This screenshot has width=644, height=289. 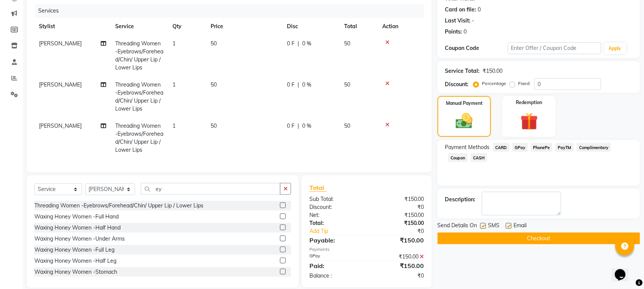 What do you see at coordinates (335, 223) in the screenshot?
I see `div: Total:` at bounding box center [335, 223].